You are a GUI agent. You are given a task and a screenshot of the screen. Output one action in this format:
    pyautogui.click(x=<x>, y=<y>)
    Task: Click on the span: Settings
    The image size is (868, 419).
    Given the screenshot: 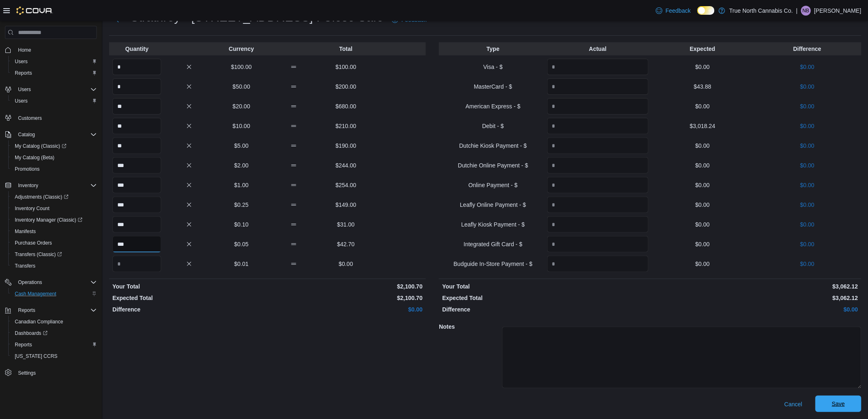 What is the action you would take?
    pyautogui.click(x=26, y=373)
    